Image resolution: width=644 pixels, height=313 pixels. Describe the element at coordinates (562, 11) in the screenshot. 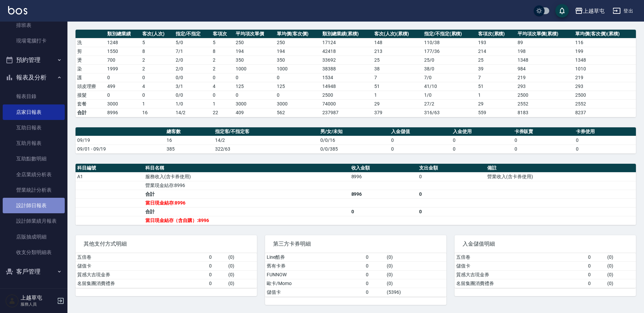

I see `button: save` at that location.